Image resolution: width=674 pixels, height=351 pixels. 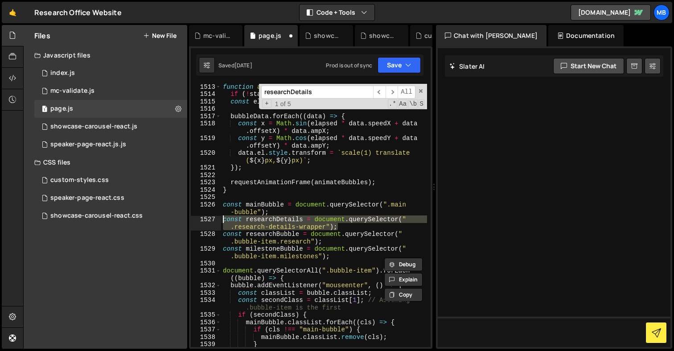 I want to click on div: Prod is out of sync, so click(x=349, y=65).